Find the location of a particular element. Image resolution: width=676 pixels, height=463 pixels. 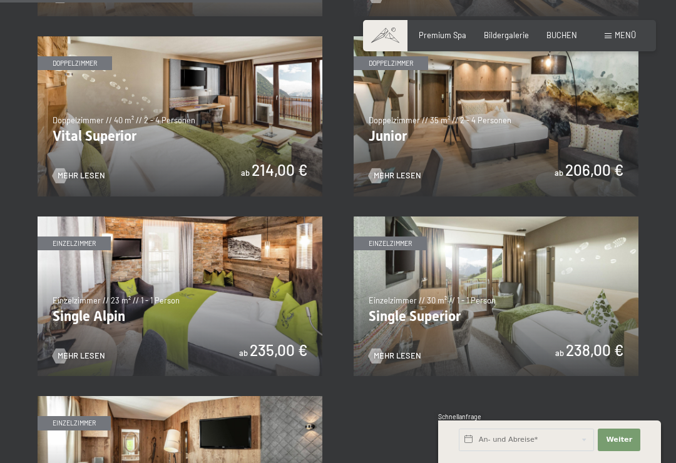

a: Junior is located at coordinates (496, 39).